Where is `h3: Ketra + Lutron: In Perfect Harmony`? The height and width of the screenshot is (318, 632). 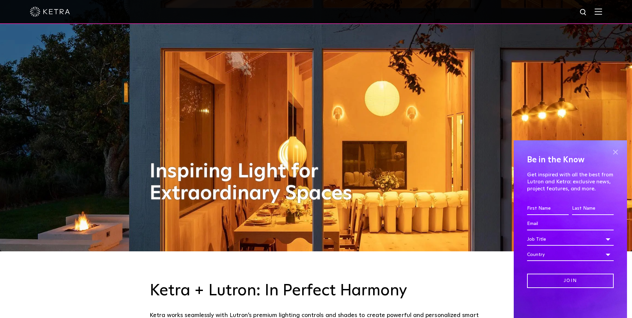 h3: Ketra + Lutron: In Perfect Harmony is located at coordinates (316, 291).